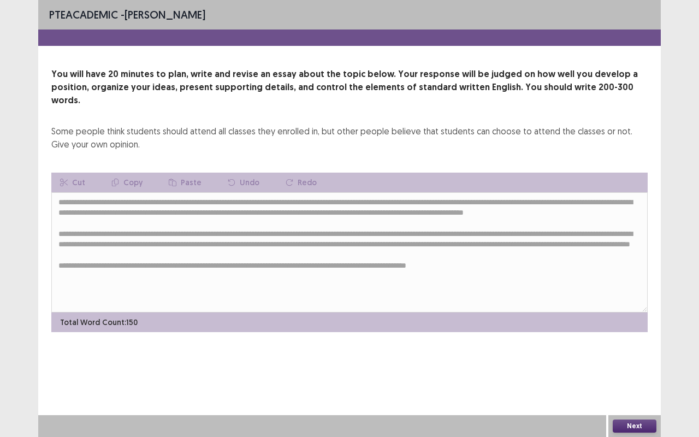 Image resolution: width=699 pixels, height=437 pixels. I want to click on button: Paste, so click(185, 182).